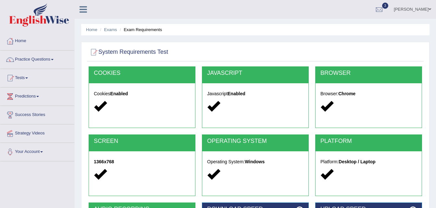 This screenshot has width=436, height=208. I want to click on h5: Cookies, so click(142, 94).